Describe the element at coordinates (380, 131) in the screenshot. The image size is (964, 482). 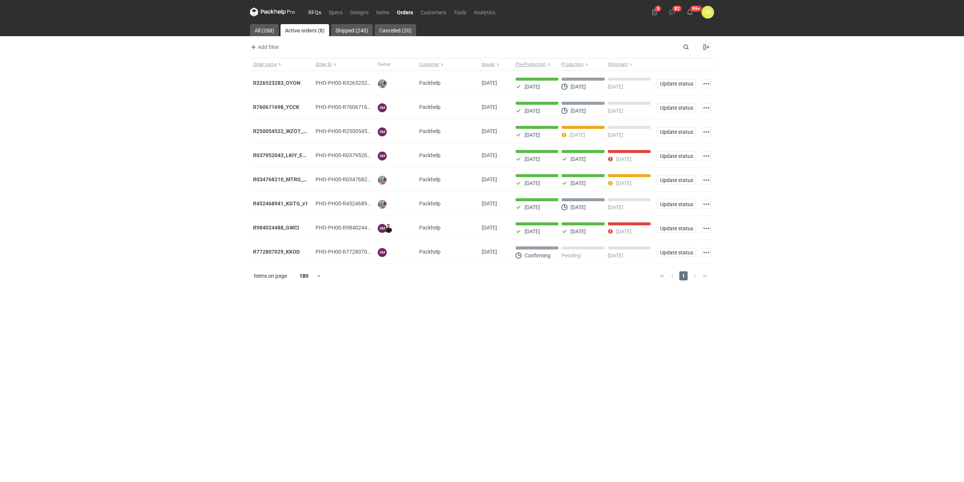
I see `span: PHO-PH00-R250054522_WZOT_SLIO_OVWG_YVQE_V1` at that location.